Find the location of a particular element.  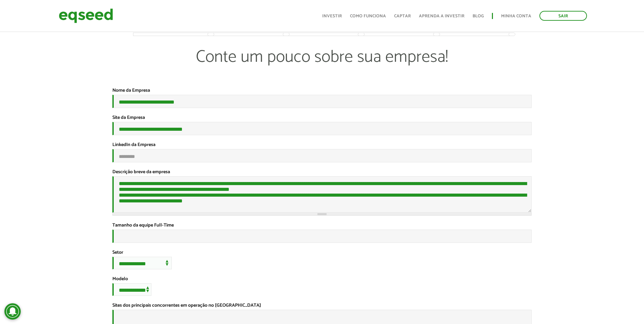

label: Nome da Empresa is located at coordinates (131, 91).